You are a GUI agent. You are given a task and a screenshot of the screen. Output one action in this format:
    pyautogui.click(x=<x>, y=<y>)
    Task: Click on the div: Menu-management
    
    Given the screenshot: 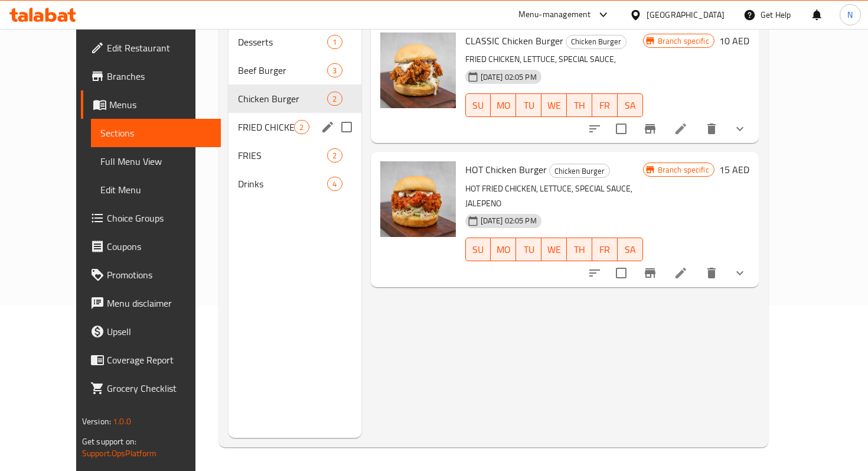 What is the action you would take?
    pyautogui.click(x=554, y=15)
    